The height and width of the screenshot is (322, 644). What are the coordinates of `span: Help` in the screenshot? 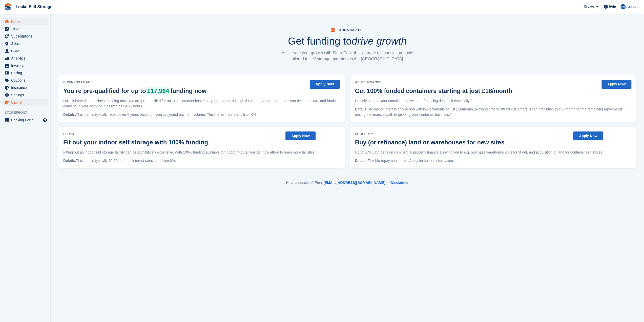 It's located at (612, 7).